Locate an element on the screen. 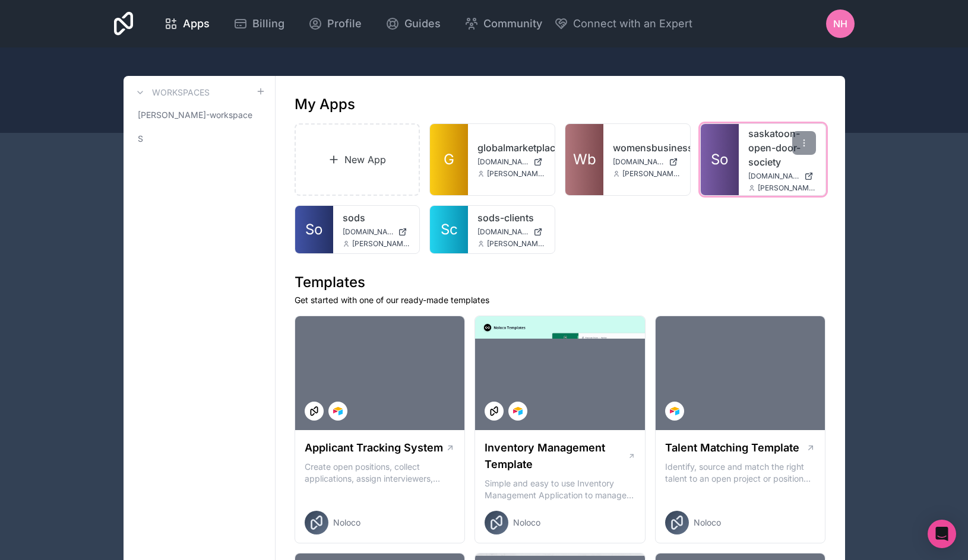 The width and height of the screenshot is (968, 560). a: Profile is located at coordinates (335, 23).